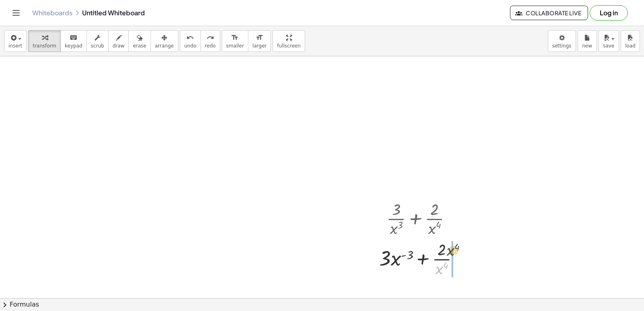 The image size is (644, 311). I want to click on span: transform, so click(44, 46).